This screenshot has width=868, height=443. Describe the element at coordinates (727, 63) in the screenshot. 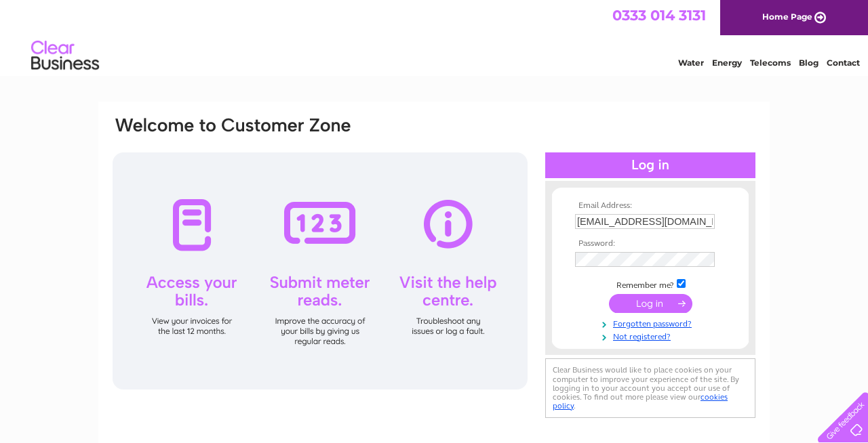

I see `a: Energy` at that location.